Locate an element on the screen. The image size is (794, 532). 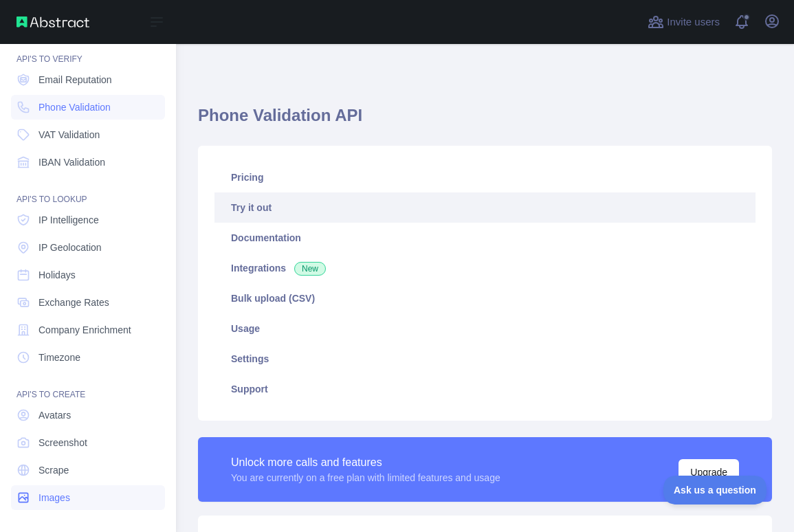
a: Usage is located at coordinates (485, 329).